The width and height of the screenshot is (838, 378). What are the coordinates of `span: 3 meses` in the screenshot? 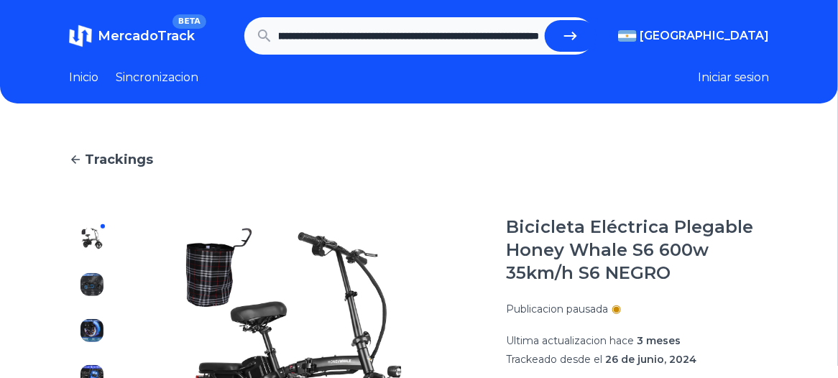 It's located at (658, 341).